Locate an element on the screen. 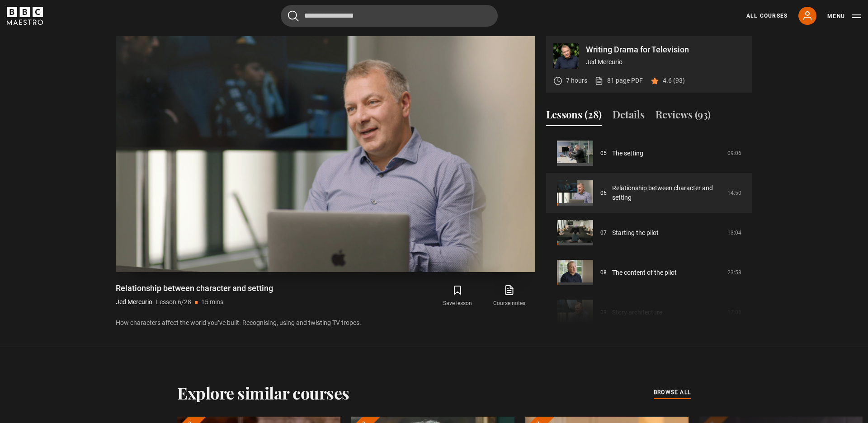 This screenshot has height=423, width=868. h1: Relationship between character and setting is located at coordinates (194, 288).